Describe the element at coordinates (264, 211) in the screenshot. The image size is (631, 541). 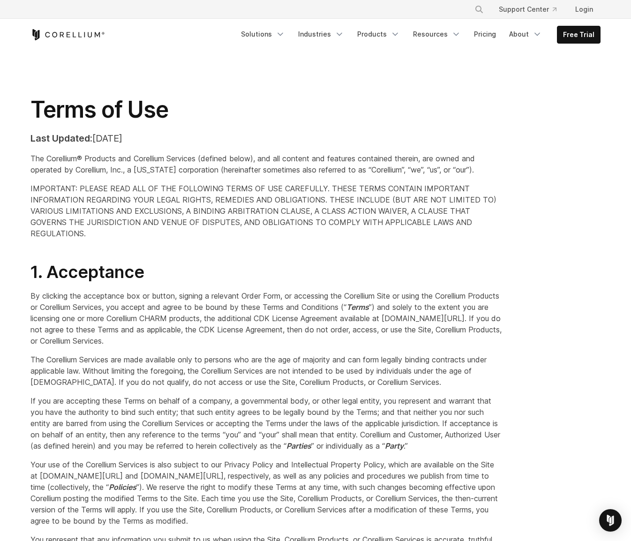
I see `span: IMPORTANT: PLEASE READ ALL OF THE FOLLOWING TERMS OF USE CAREFULLY. THESE TERMS CONTAIN IMPORTANT...` at that location.